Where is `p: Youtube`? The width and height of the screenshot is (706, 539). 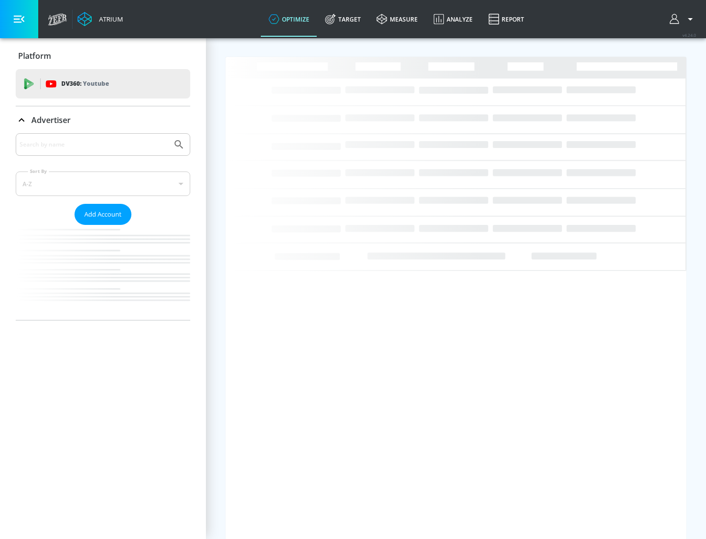
p: Youtube is located at coordinates (96, 83).